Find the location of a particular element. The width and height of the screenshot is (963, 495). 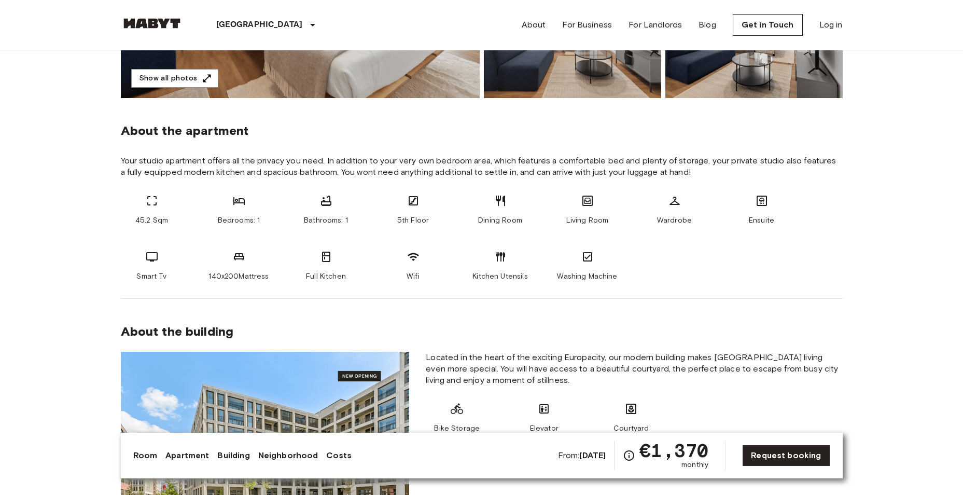

span: Wardrobe is located at coordinates (674, 220).